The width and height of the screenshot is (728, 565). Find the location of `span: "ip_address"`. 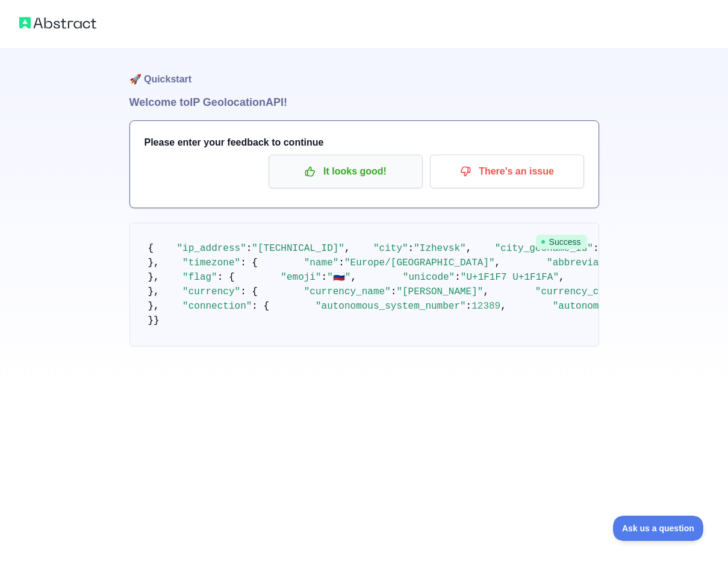

span: "ip_address" is located at coordinates (211, 248).